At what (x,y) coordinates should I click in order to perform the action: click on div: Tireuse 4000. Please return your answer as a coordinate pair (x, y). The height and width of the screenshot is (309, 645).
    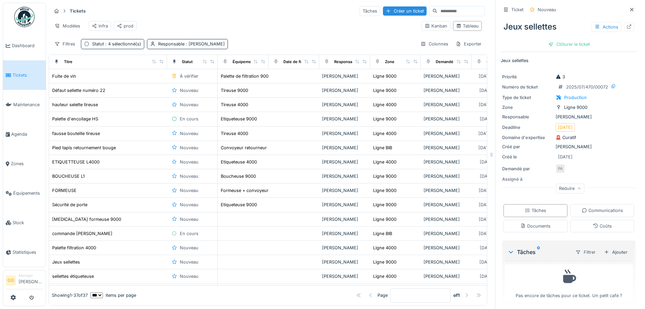
    Looking at the image, I should click on (234, 104).